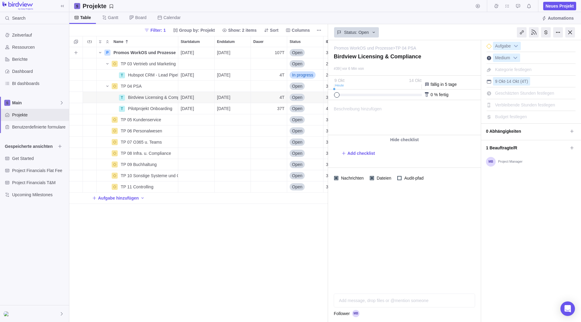  Describe the element at coordinates (328, 176) in the screenshot. I see `span: 36` at that location.